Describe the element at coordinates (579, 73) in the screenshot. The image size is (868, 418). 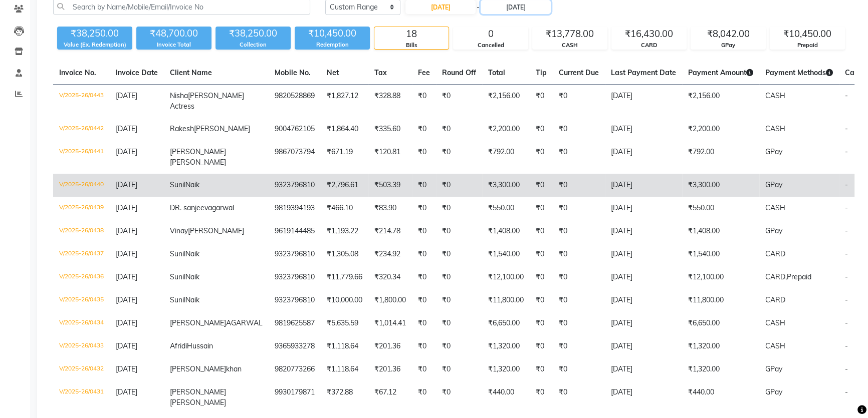
I see `span: Current Due` at that location.